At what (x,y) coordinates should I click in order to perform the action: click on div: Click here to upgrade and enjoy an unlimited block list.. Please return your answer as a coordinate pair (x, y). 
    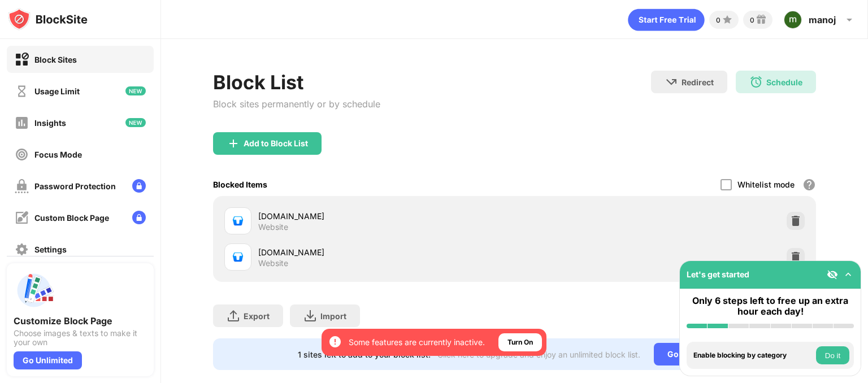
    Looking at the image, I should click on (539, 354).